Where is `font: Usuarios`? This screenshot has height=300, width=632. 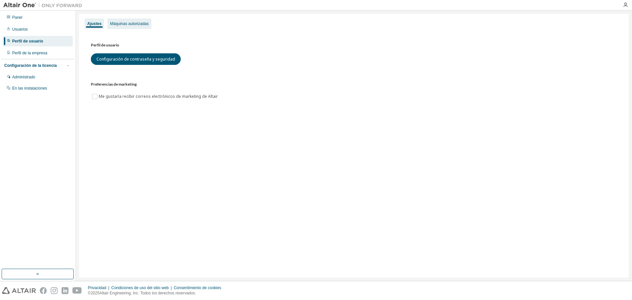
font: Usuarios is located at coordinates (20, 29).